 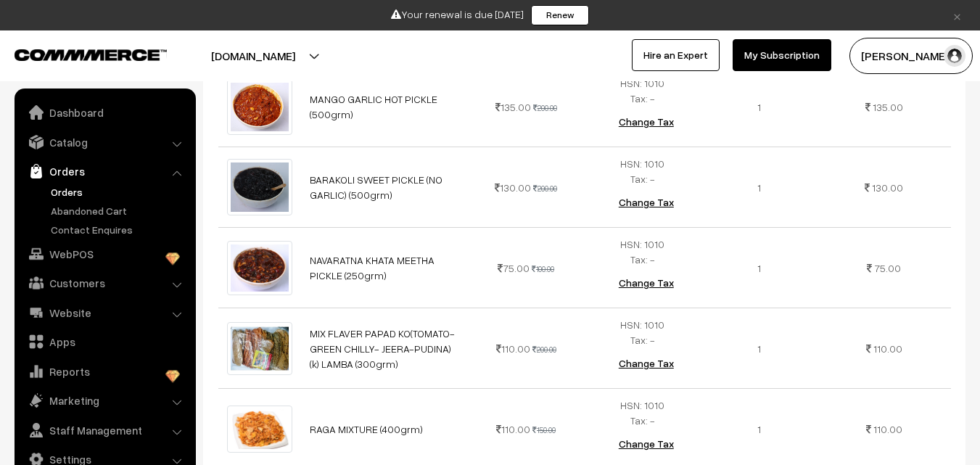 What do you see at coordinates (366, 429) in the screenshot?
I see `a: RAGA MIXTURE (400grm)` at bounding box center [366, 429].